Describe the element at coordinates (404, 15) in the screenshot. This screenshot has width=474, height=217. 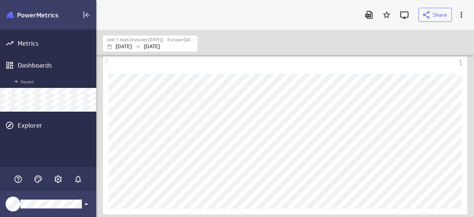
I see `div: Enter fullscreen mode` at that location.